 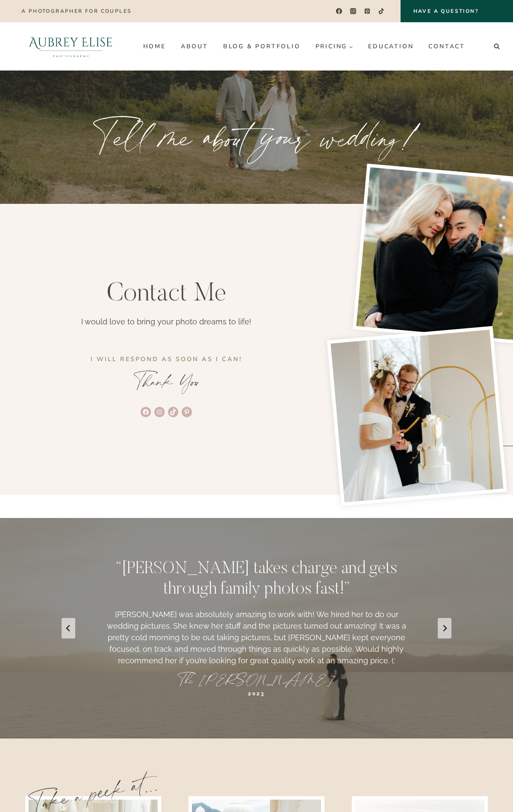 I want to click on span: Pricing, so click(x=334, y=46).